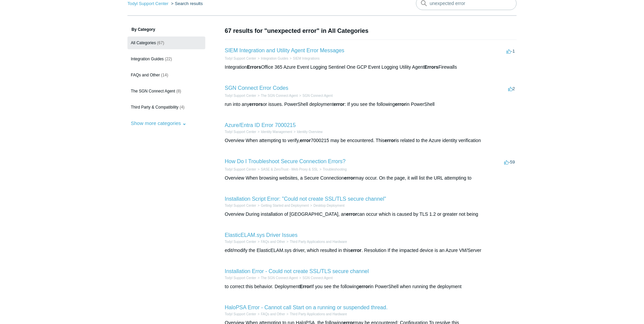 The width and height of the screenshot is (644, 324). Describe the element at coordinates (329, 205) in the screenshot. I see `a: Desktop Deployment` at that location.